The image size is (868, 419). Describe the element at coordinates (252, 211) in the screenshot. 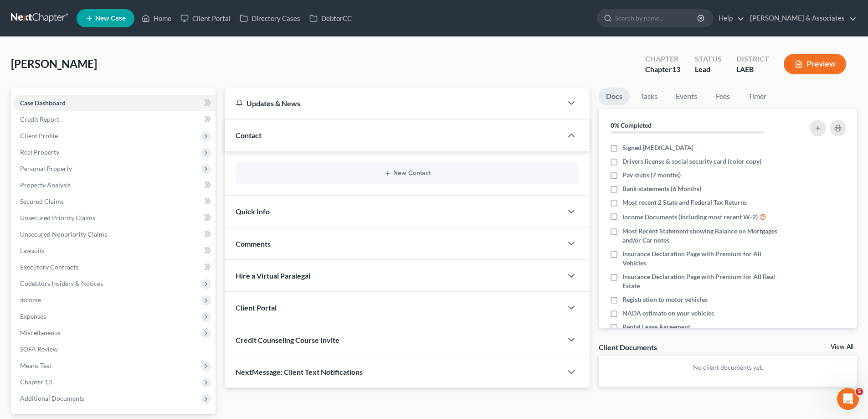

I see `span: Quick Info` at that location.